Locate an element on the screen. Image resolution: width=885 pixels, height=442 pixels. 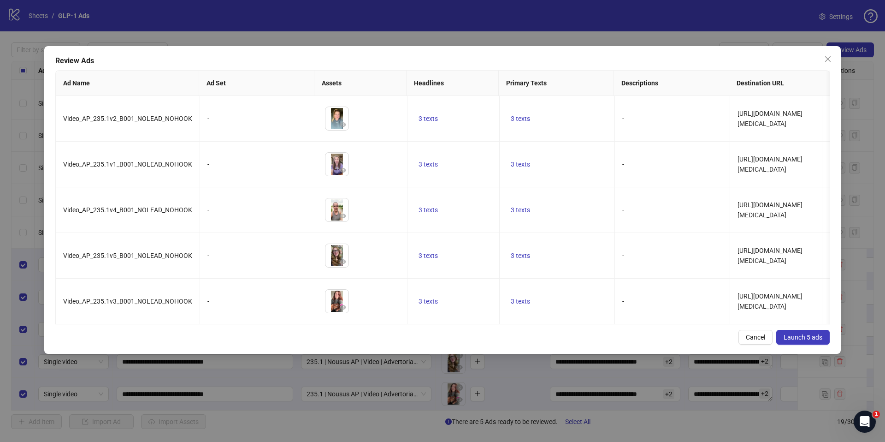
button: Cancel is located at coordinates (755, 337).